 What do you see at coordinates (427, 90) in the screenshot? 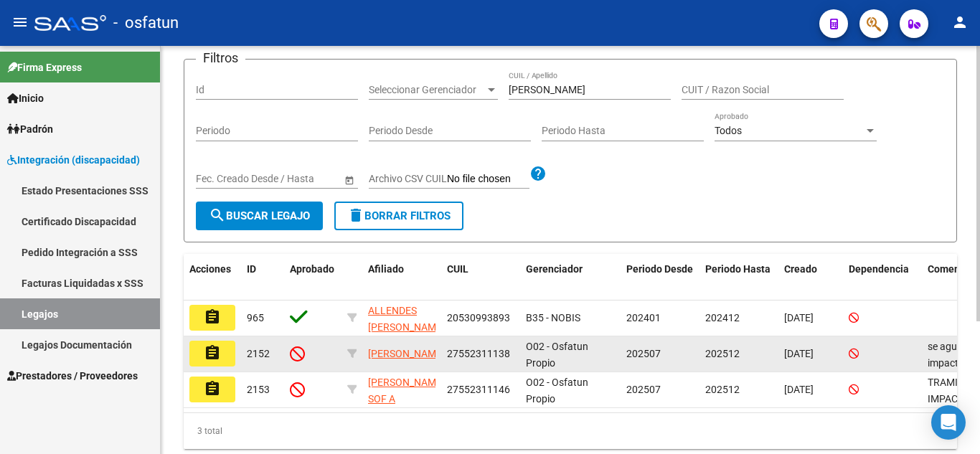
I see `span: Seleccionar Gerenciador` at bounding box center [427, 90].